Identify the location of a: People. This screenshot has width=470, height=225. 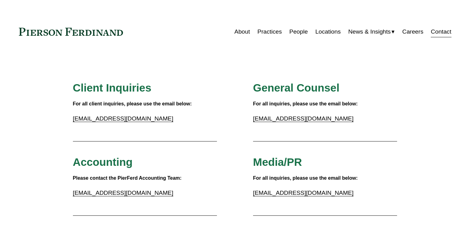
(298, 32).